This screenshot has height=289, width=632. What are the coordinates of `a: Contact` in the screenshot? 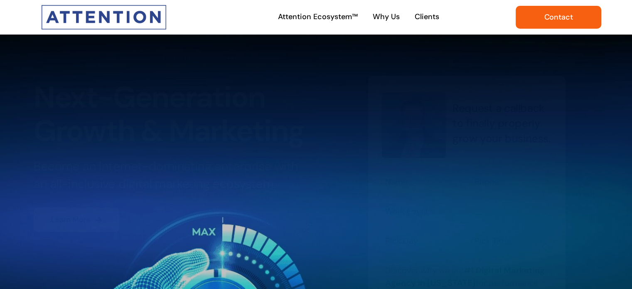 It's located at (558, 17).